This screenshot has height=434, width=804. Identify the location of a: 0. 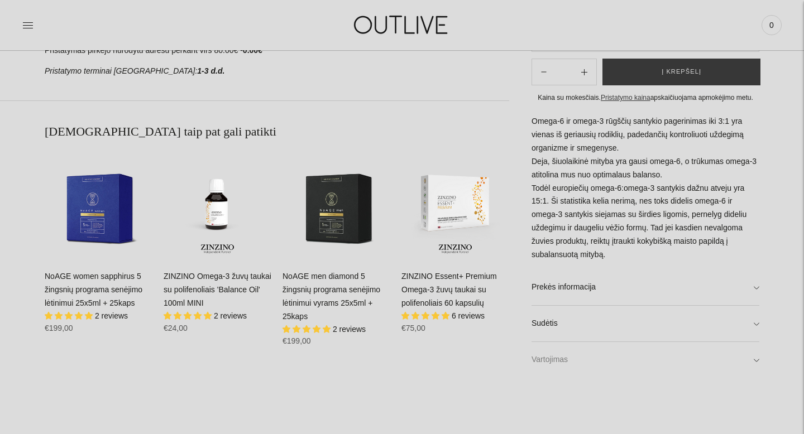
(771, 25).